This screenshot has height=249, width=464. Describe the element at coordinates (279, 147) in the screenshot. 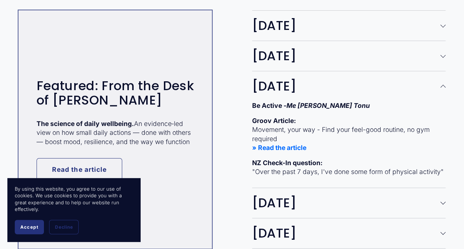

I see `a: » Read the article` at that location.